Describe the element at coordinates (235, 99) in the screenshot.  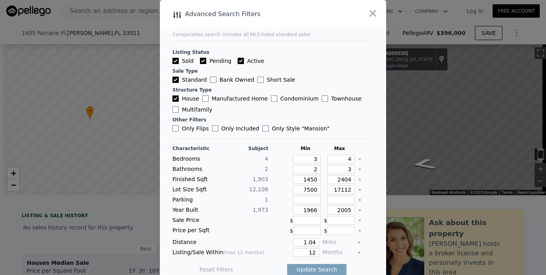
I see `label: Manufactured Home` at that location.